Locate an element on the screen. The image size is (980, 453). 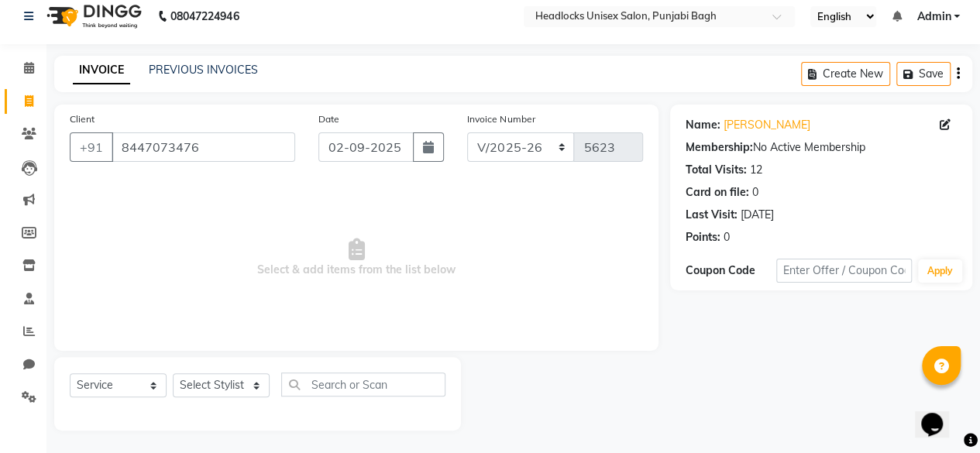
div: No Active Membership is located at coordinates (821, 147).